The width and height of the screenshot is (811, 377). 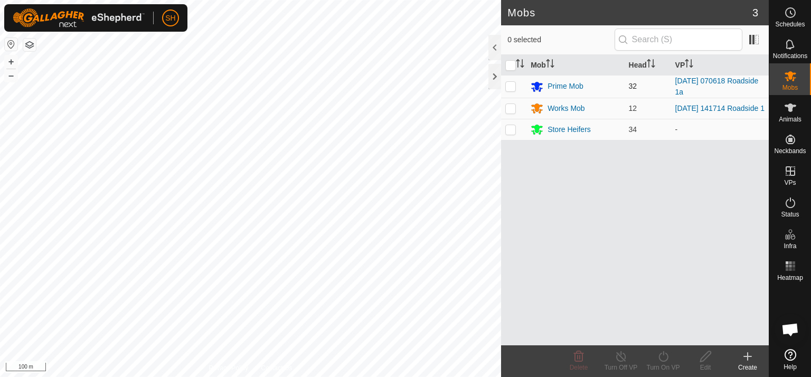 I want to click on span: Schedules, so click(x=790, y=24).